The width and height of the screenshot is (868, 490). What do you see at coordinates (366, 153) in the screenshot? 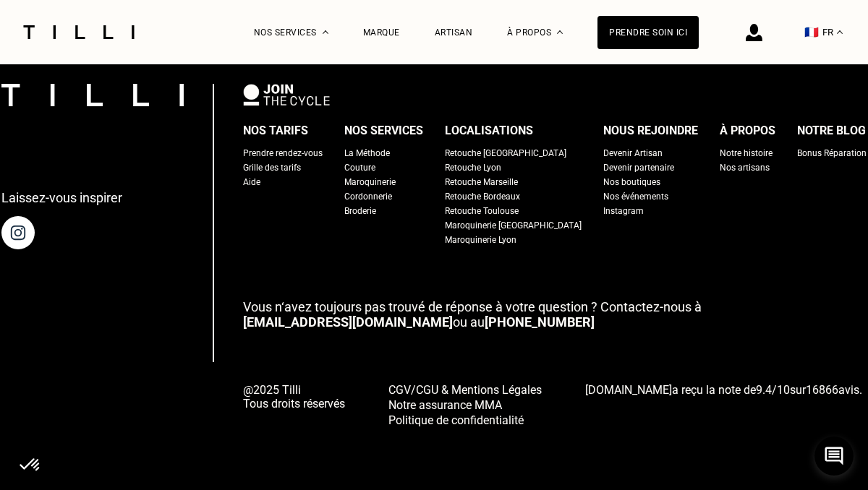
I see `div: La Méthode` at bounding box center [366, 153].